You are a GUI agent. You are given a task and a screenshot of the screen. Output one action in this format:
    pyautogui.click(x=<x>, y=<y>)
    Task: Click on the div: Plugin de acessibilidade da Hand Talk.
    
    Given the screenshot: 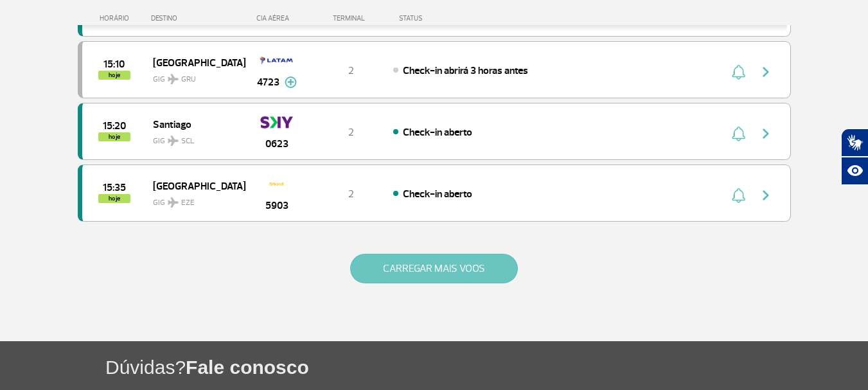 What is the action you would take?
    pyautogui.click(x=854, y=156)
    